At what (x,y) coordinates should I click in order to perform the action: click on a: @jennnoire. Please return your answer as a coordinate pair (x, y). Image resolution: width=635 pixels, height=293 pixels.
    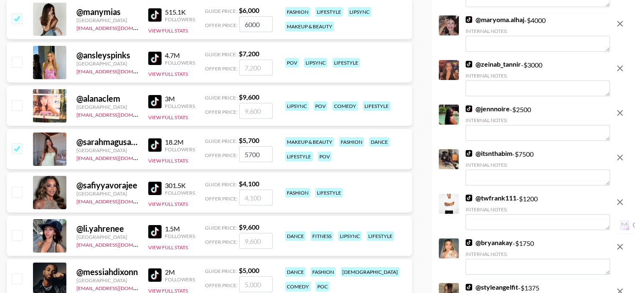
    Looking at the image, I should click on (487, 109).